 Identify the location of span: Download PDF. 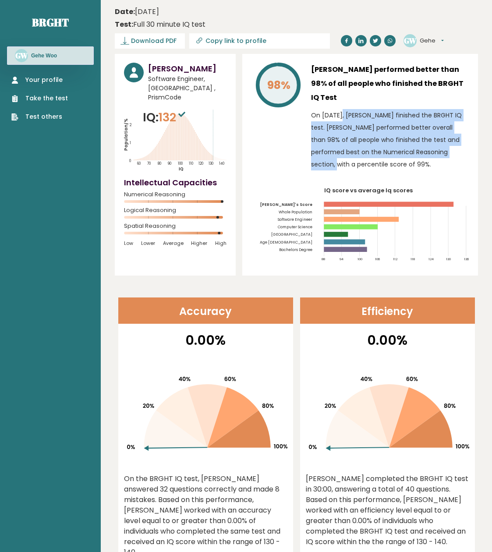
(154, 41).